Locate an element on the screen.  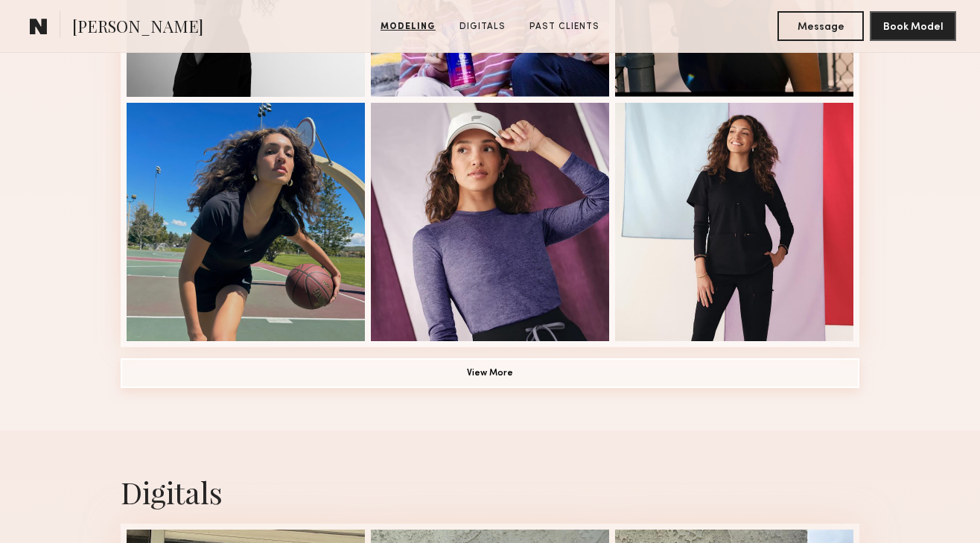
a: Book Model is located at coordinates (913, 25).